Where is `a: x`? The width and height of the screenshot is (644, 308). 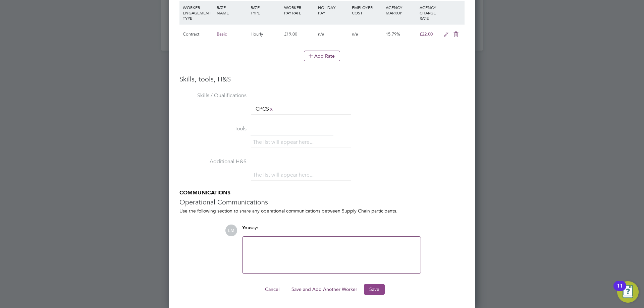
a: x is located at coordinates (271, 109).